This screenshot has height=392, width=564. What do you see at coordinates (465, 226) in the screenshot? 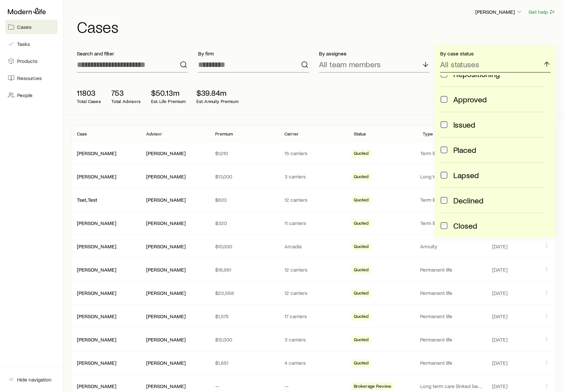
I see `span: Closed` at bounding box center [465, 226].